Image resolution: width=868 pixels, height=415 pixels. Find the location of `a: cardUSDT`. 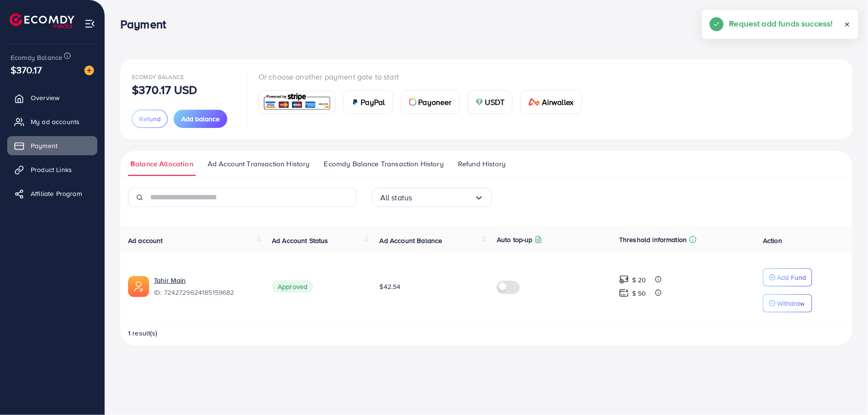

a: cardUSDT is located at coordinates (490, 102).